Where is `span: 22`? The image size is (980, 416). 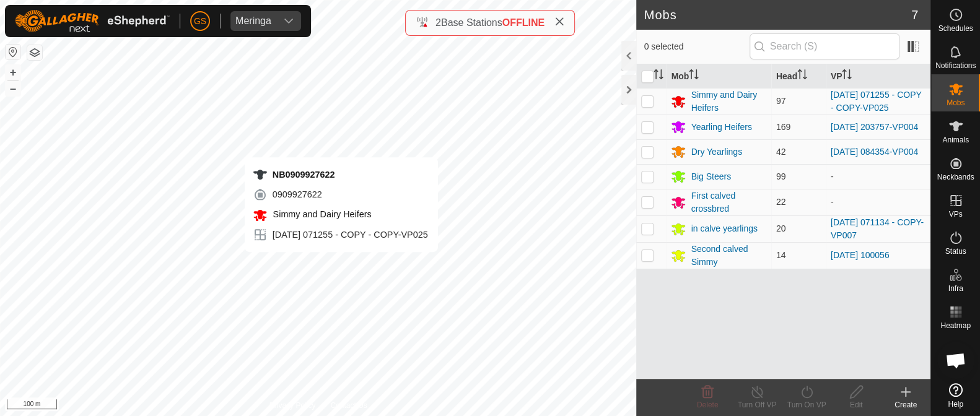
span: 22 is located at coordinates (781, 202).